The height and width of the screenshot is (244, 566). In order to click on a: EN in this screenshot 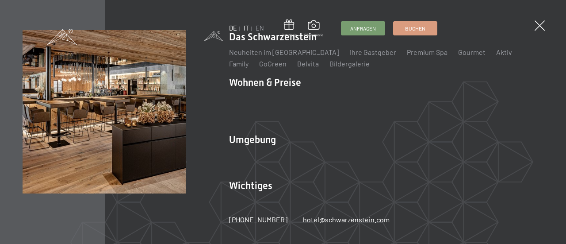, I will do `click(260, 28)`.